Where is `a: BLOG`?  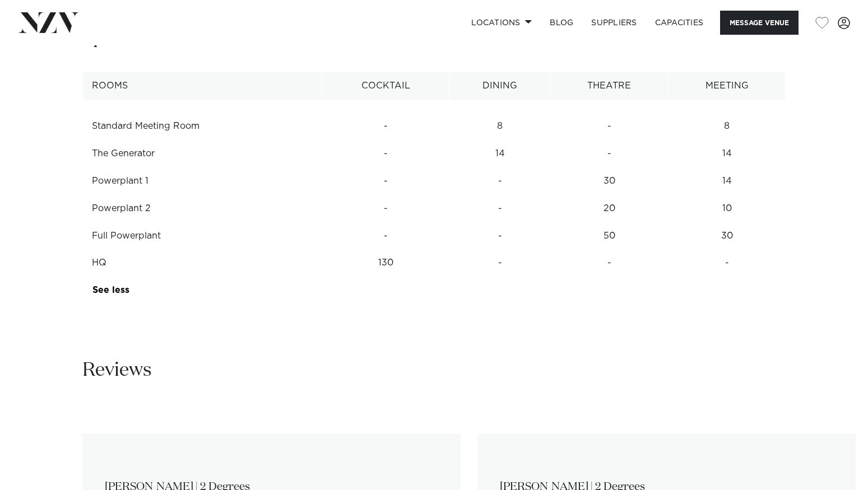 a: BLOG is located at coordinates (562, 22).